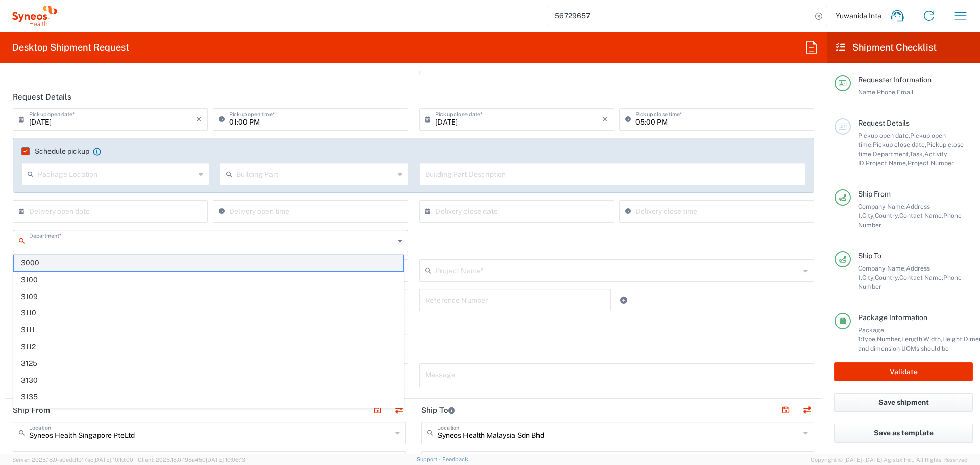 This screenshot has height=465, width=980. Describe the element at coordinates (208, 413) in the screenshot. I see `span: 3136` at that location.